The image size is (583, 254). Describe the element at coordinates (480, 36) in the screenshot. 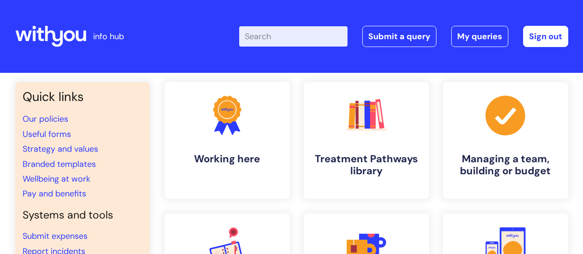

I see `a: My queries` at that location.